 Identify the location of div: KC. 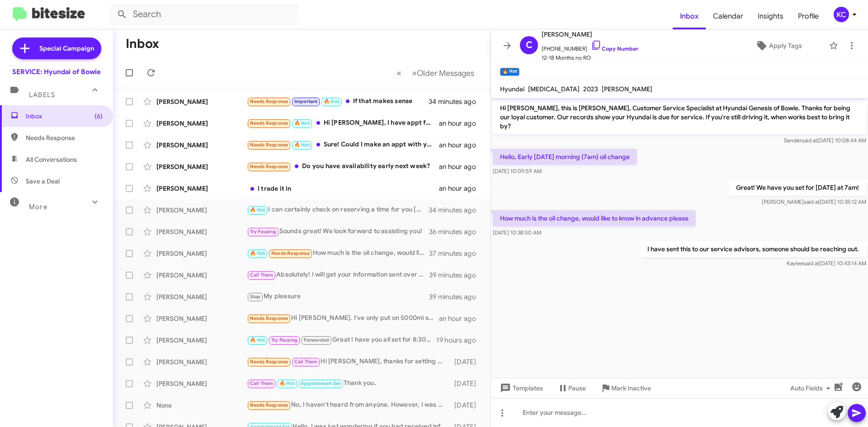
(841, 15).